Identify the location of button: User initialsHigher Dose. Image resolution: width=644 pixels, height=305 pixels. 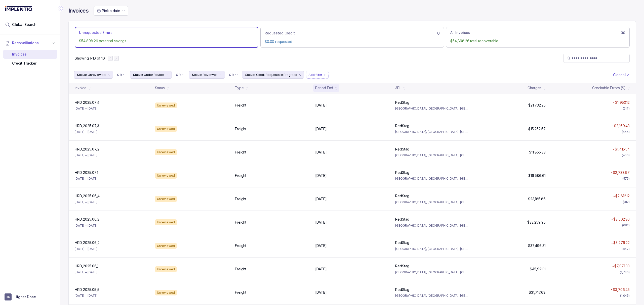
(30, 297).